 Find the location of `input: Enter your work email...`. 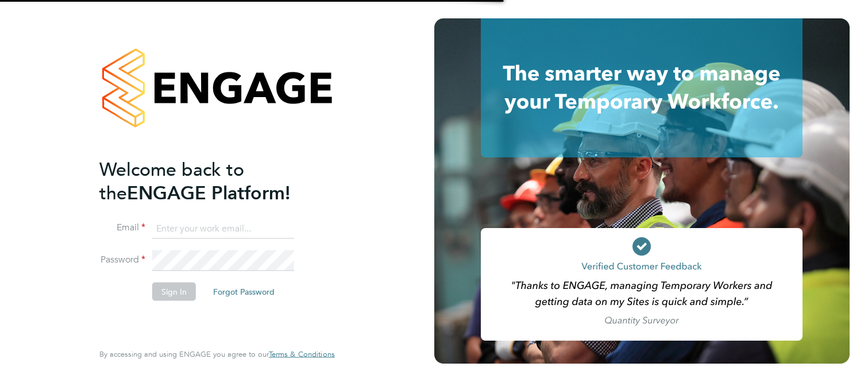

input: Enter your work email... is located at coordinates (223, 229).